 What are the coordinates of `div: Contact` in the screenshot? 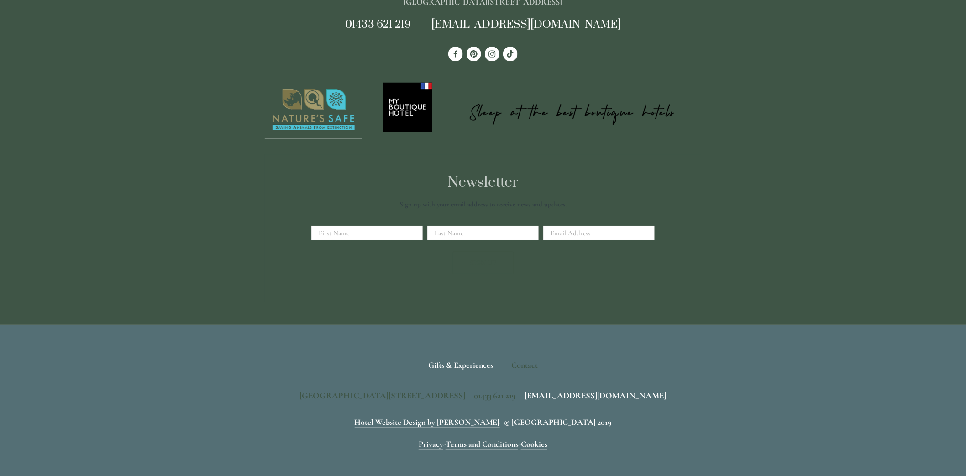 It's located at (520, 365).